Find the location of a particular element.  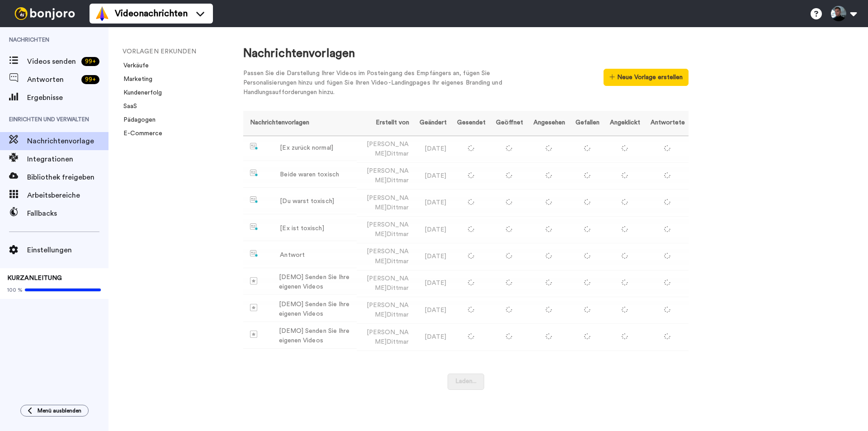

font: Antworten is located at coordinates (45, 80).